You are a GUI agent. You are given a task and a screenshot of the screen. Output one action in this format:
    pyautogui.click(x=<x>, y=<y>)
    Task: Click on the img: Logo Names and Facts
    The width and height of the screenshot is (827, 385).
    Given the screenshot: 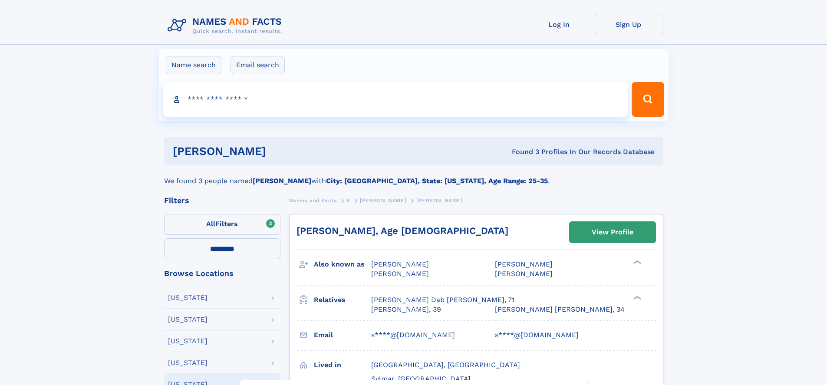 What is the action you would take?
    pyautogui.click(x=227, y=26)
    